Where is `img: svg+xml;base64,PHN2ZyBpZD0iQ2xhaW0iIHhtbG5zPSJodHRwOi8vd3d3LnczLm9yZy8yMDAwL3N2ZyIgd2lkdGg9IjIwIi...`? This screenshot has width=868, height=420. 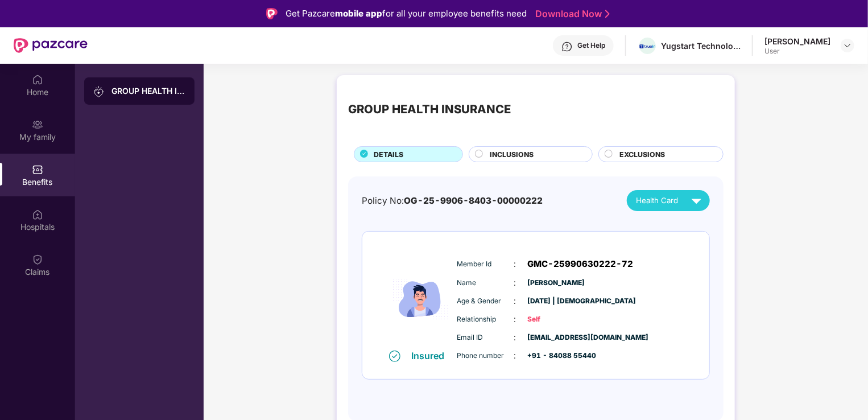
img: svg+xml;base64,PHN2ZyBpZD0iQ2xhaW0iIHhtbG5zPSJodHRwOi8vd3d3LnczLm9yZy8yMDAwL3N2ZyIgd2lkdGg9IjIwIi... is located at coordinates (38, 259).